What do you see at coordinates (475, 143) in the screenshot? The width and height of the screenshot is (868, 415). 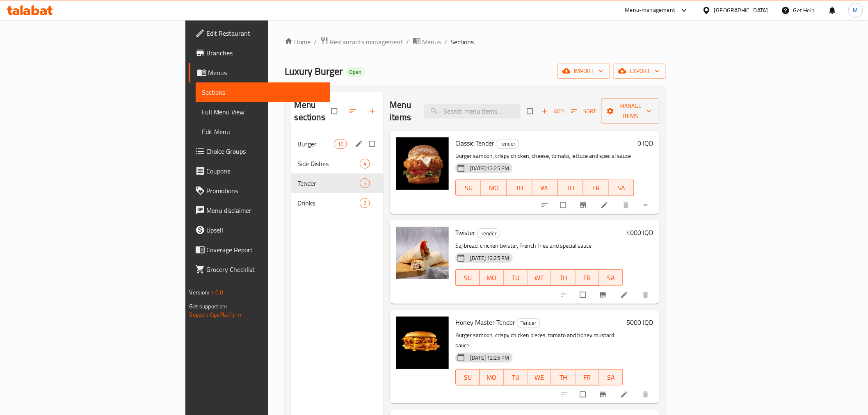 I see `span: Classic Tender` at bounding box center [475, 143].